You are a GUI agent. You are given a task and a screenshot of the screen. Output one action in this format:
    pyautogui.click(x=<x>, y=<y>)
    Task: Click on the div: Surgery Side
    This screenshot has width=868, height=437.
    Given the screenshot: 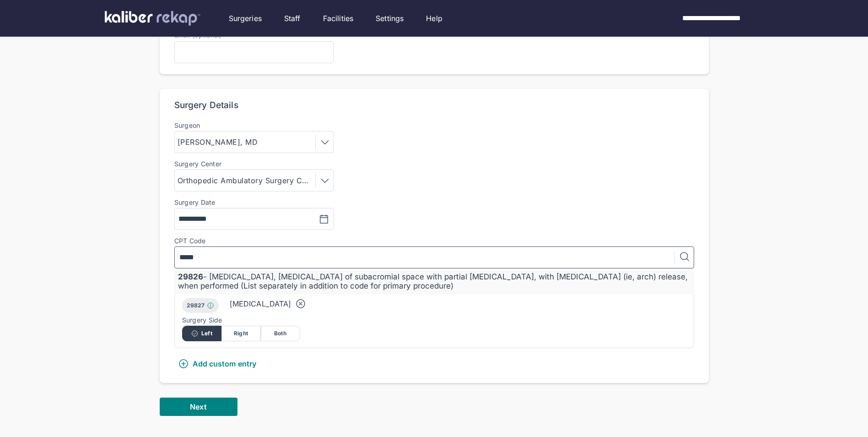 What is the action you would take?
    pyautogui.click(x=434, y=320)
    